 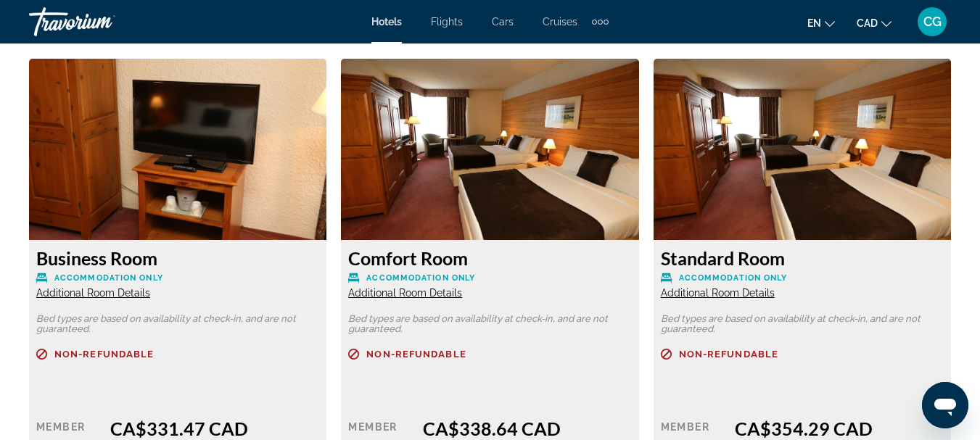 What do you see at coordinates (101, 22) in the screenshot?
I see `a: Travorium` at bounding box center [101, 22].